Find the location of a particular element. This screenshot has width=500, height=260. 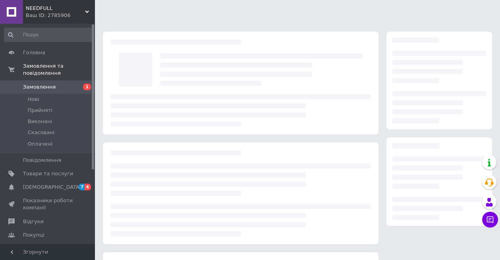

input: Пошук is located at coordinates (49, 35).